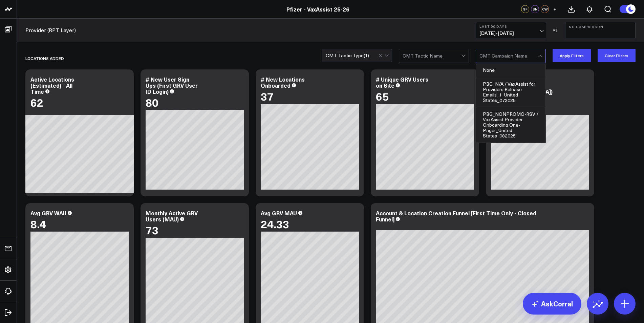  Describe the element at coordinates (37, 103) in the screenshot. I see `div: 62` at that location.